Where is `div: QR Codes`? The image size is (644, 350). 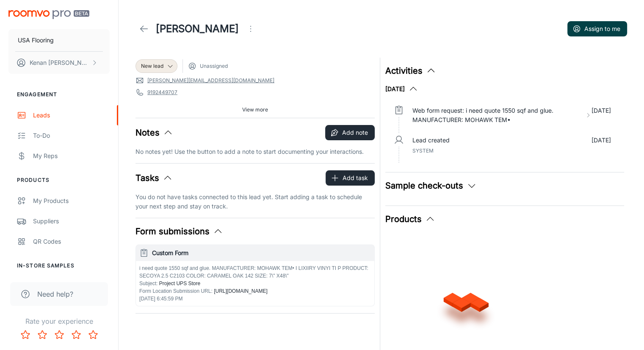 div: QR Codes is located at coordinates (71, 241).